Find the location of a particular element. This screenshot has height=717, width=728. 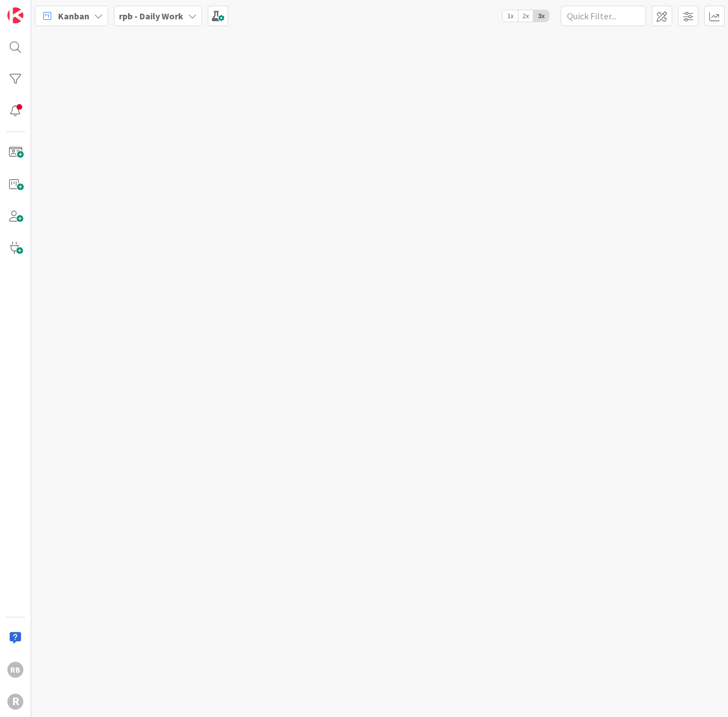

span: Kanban is located at coordinates (73, 16).